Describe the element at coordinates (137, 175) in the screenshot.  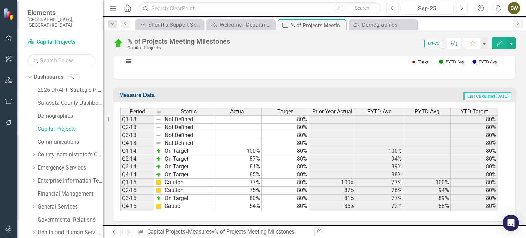
I see `td: Q4-14` at that location.